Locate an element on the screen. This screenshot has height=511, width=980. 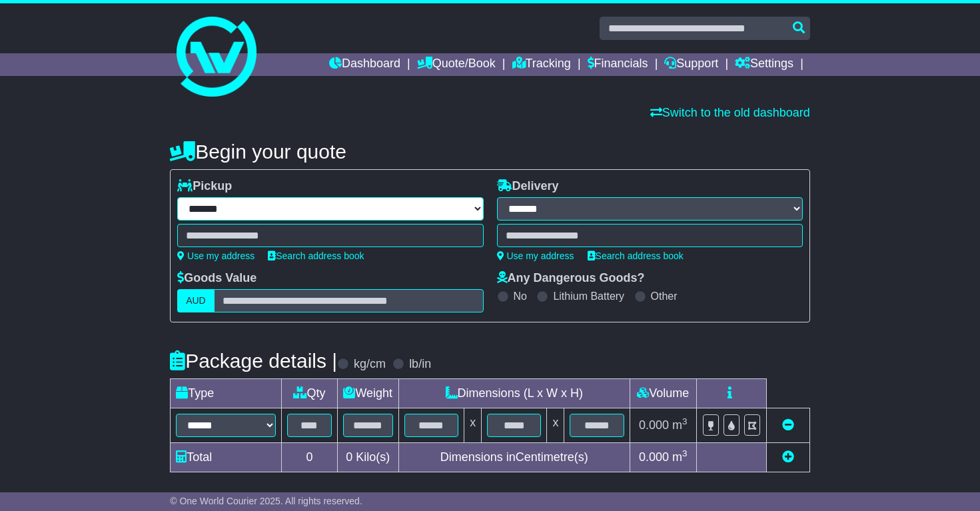
label: Lithium Battery is located at coordinates (589, 295).